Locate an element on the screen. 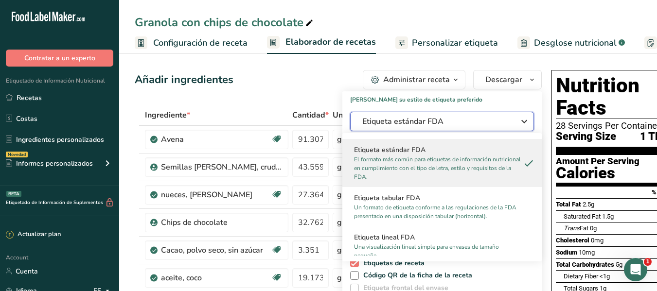 The width and height of the screenshot is (657, 291). span: Cantidad is located at coordinates (310, 115).